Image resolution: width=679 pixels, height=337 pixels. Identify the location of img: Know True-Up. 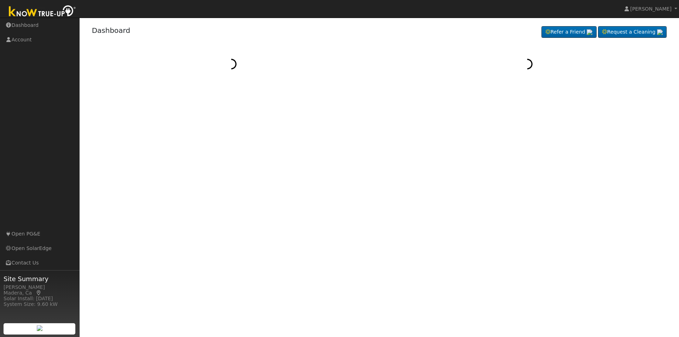
(42, 12).